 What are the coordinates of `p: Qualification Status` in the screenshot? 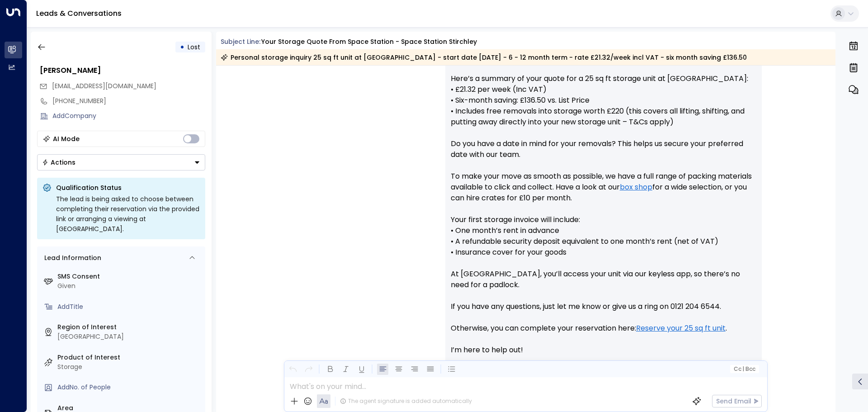 It's located at (128, 188).